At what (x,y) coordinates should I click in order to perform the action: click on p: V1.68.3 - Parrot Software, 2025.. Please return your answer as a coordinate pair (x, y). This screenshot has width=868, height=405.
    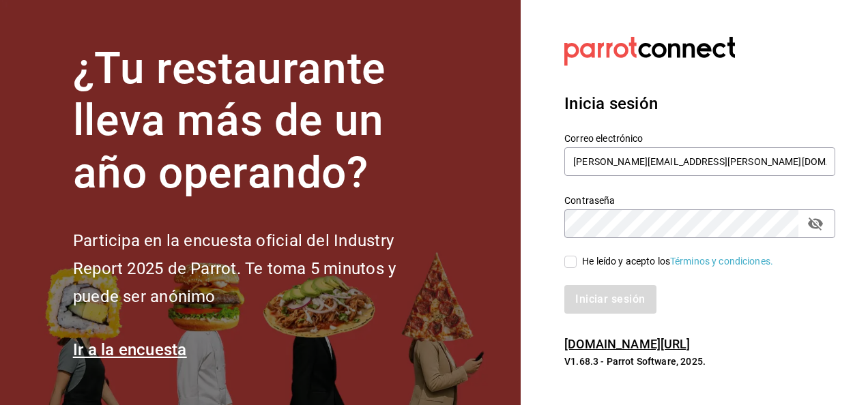
    Looking at the image, I should click on (700, 362).